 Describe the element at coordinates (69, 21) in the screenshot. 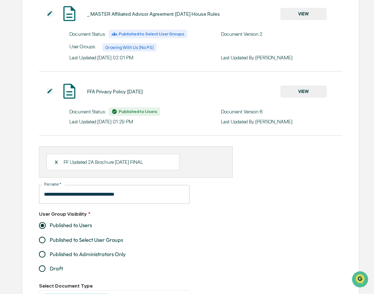

I see `p: How can we help?` at that location.